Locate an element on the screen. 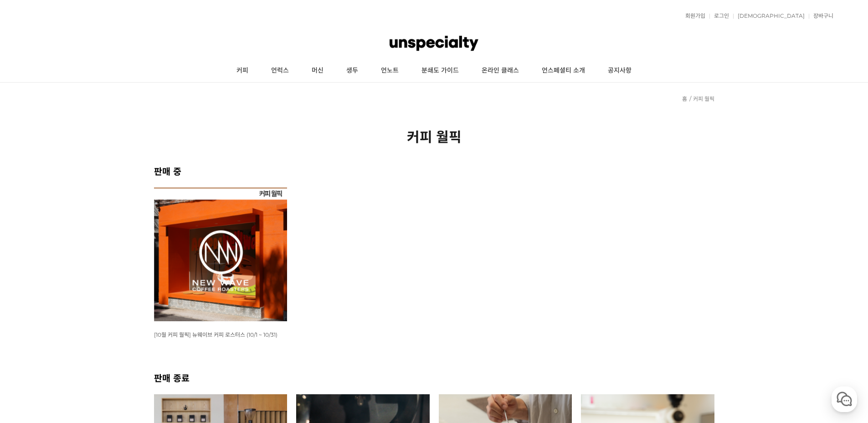 This screenshot has width=868, height=423. a: 대화 is located at coordinates (89, 301).